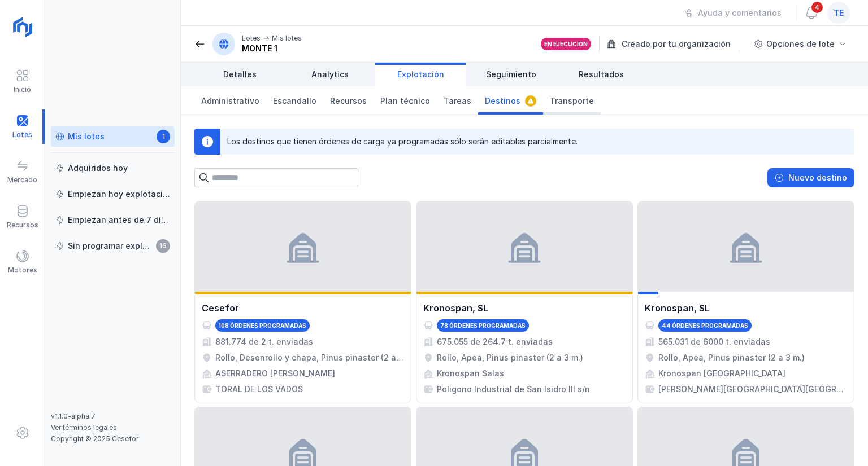  What do you see at coordinates (119, 194) in the screenshot?
I see `div: Empiezan hoy explotación` at bounding box center [119, 194].